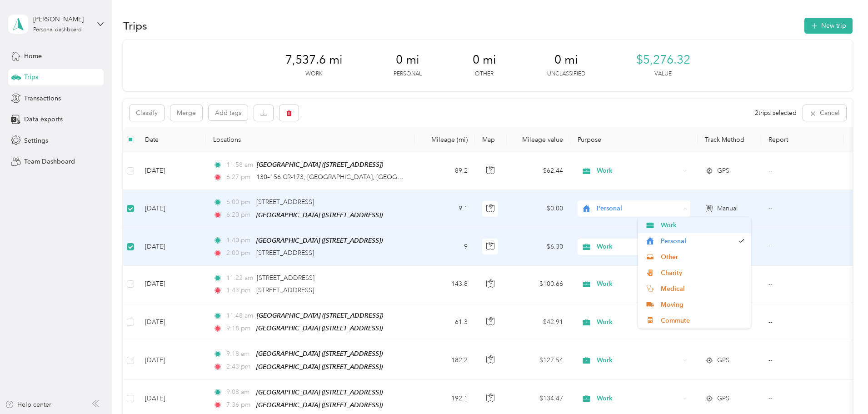  What do you see at coordinates (239, 393) in the screenshot?
I see `span: 9:08 am` at bounding box center [239, 393].